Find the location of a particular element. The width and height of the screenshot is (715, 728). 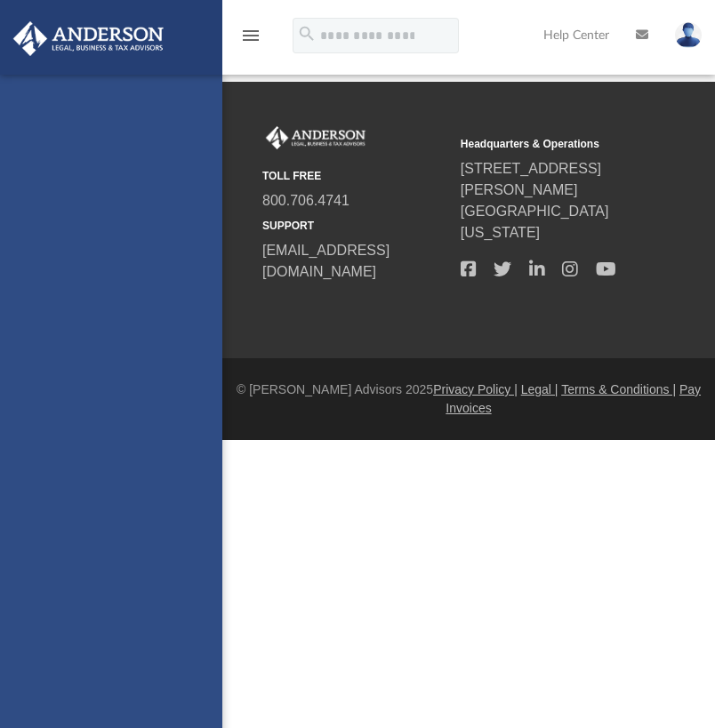

a: Pay Invoices is located at coordinates (572, 399).